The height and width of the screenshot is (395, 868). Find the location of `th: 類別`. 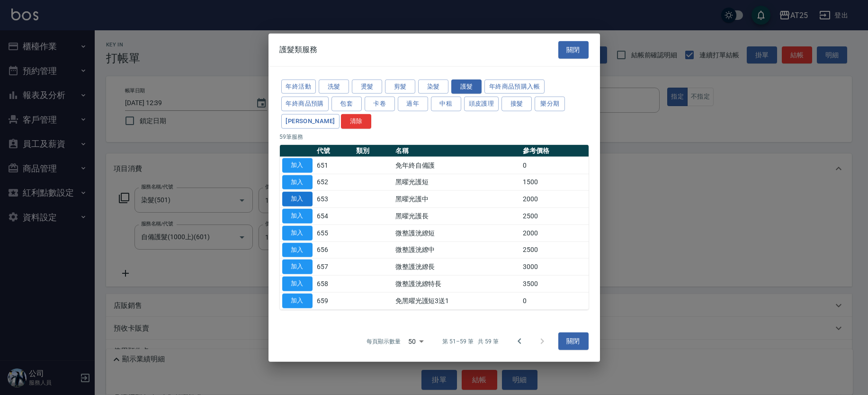

th: 類別 is located at coordinates (373, 150).